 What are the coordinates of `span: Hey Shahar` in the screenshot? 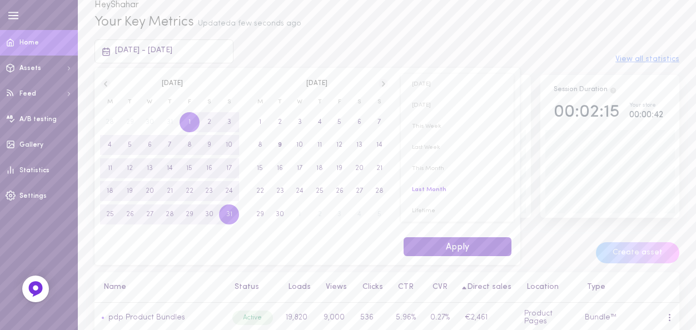 It's located at (117, 5).